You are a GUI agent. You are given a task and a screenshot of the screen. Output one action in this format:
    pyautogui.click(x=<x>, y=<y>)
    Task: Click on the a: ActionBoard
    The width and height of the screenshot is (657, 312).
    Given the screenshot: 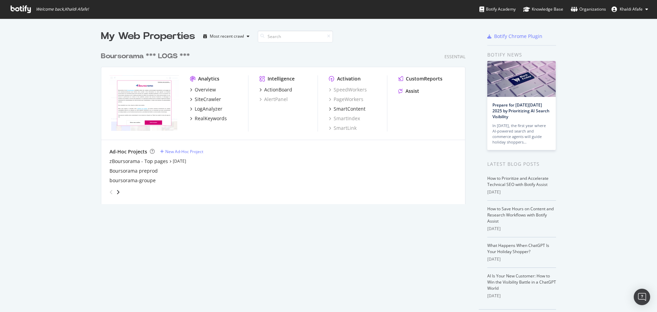 What is the action you would take?
    pyautogui.click(x=276, y=90)
    